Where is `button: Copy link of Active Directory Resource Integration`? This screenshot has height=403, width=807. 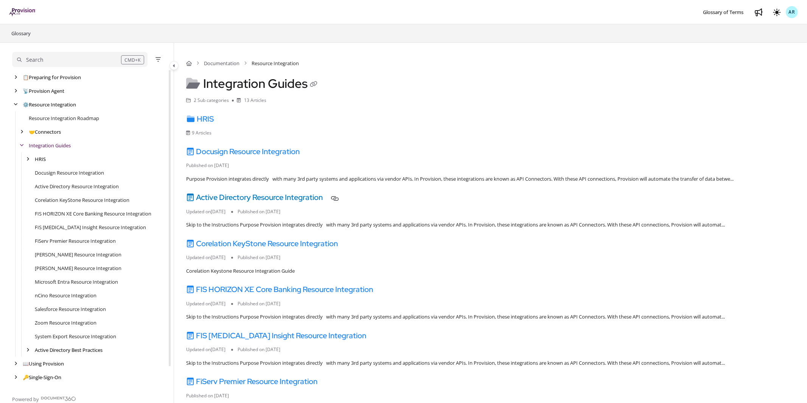 button: Copy link of Active Directory Resource Integration is located at coordinates (335, 199).